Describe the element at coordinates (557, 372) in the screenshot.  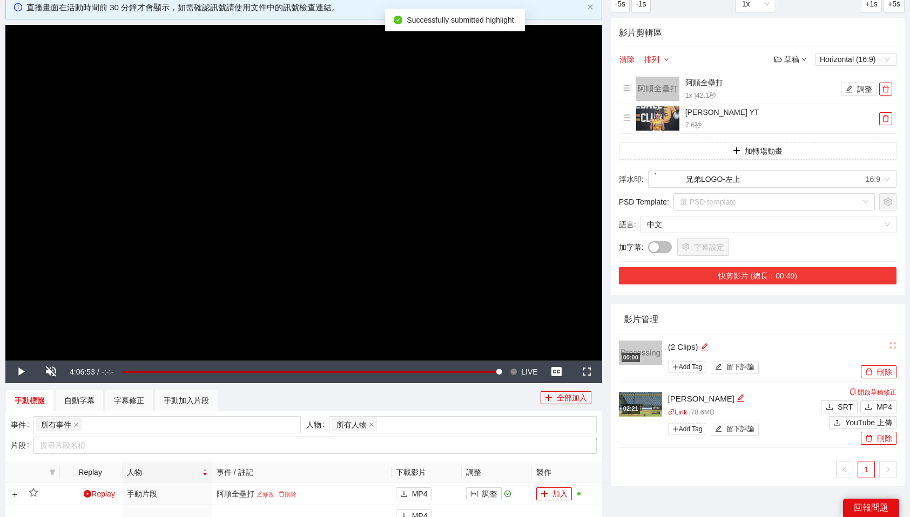
I see `button: Captions` at that location.